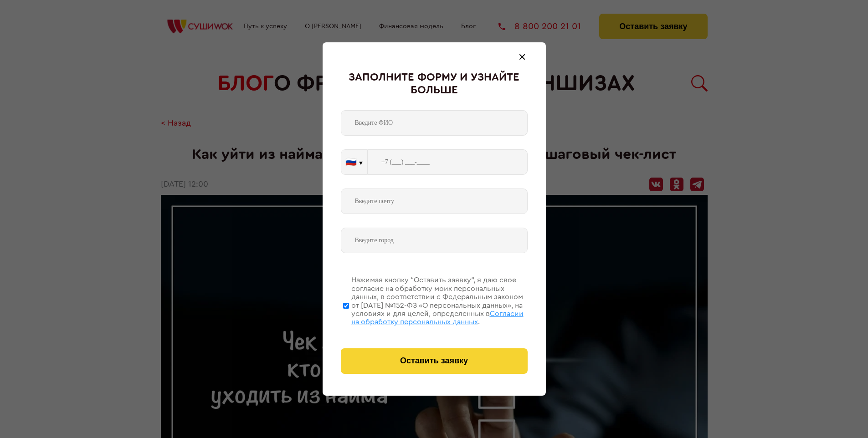 This screenshot has height=438, width=868. Describe the element at coordinates (439, 301) in the screenshot. I see `div: Нажимая кнопку “Оставить заявку”, я даю свое согласие на обработку моих персональных данных, в со...` at that location.